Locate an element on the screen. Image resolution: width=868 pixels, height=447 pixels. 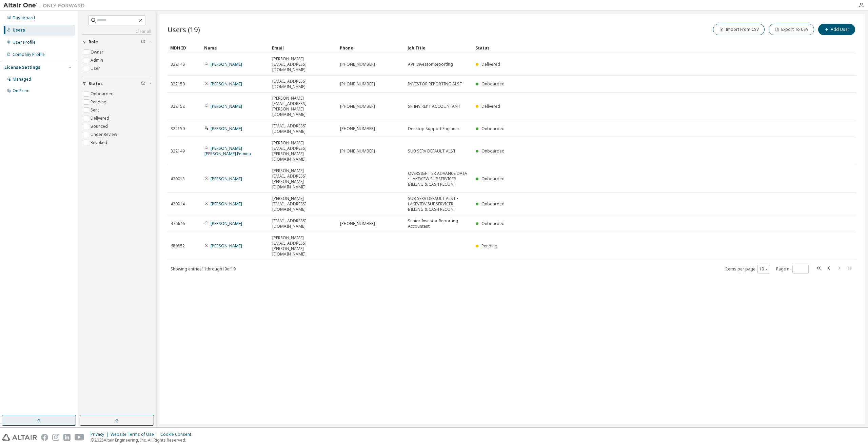
label: Sent is located at coordinates (95, 111).